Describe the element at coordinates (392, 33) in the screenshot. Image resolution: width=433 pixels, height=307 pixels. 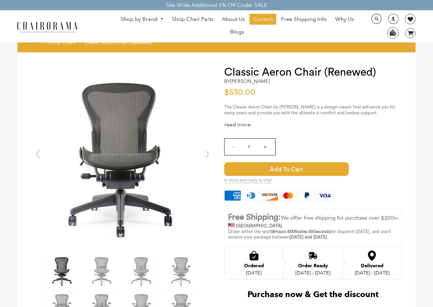
I see `img: WhatsApp_Image_2024-07-12_at_16.23.01.webp` at that location.